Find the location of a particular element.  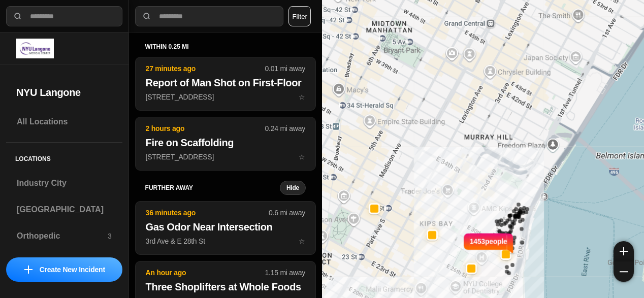

button: Hide is located at coordinates (292, 188).